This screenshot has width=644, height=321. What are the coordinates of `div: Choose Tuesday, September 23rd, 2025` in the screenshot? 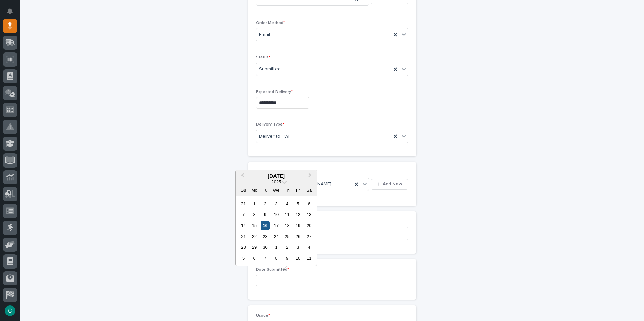 It's located at (265, 236).